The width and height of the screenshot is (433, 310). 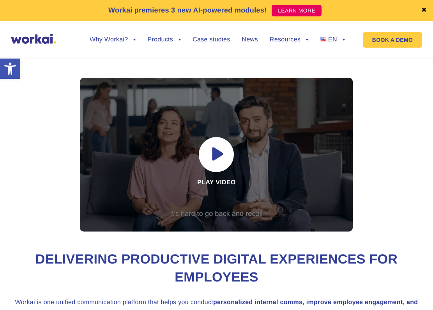 What do you see at coordinates (188, 10) in the screenshot?
I see `p: Workai premieres 3 new AI-powered modules!` at bounding box center [188, 10].